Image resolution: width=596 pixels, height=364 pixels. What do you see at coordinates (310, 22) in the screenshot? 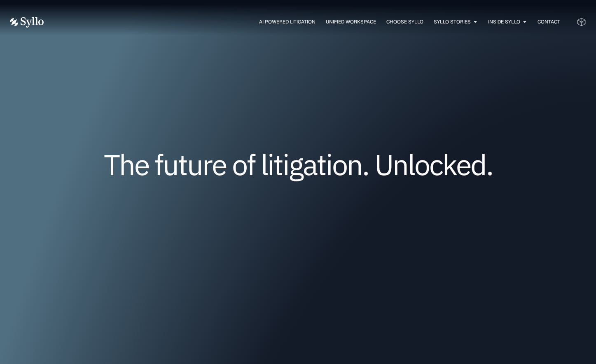
I see `nav: Menu` at bounding box center [310, 22].